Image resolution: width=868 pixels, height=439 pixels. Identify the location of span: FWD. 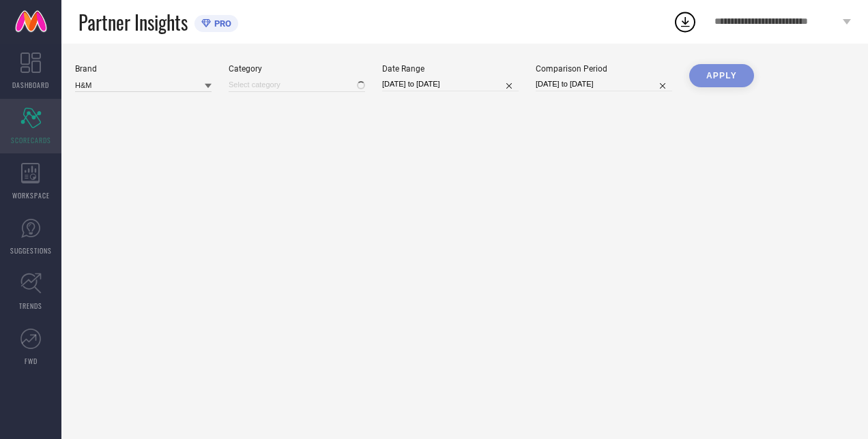
(31, 361).